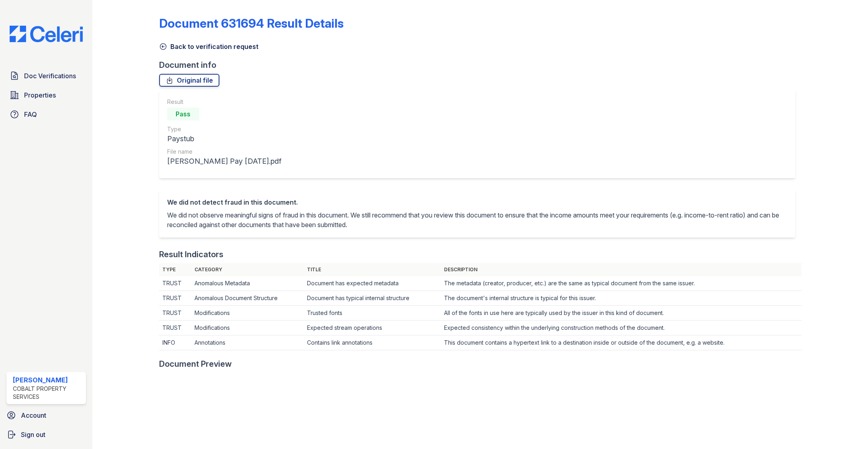  What do you see at coordinates (50, 76) in the screenshot?
I see `span: Doc Verifications` at bounding box center [50, 76].